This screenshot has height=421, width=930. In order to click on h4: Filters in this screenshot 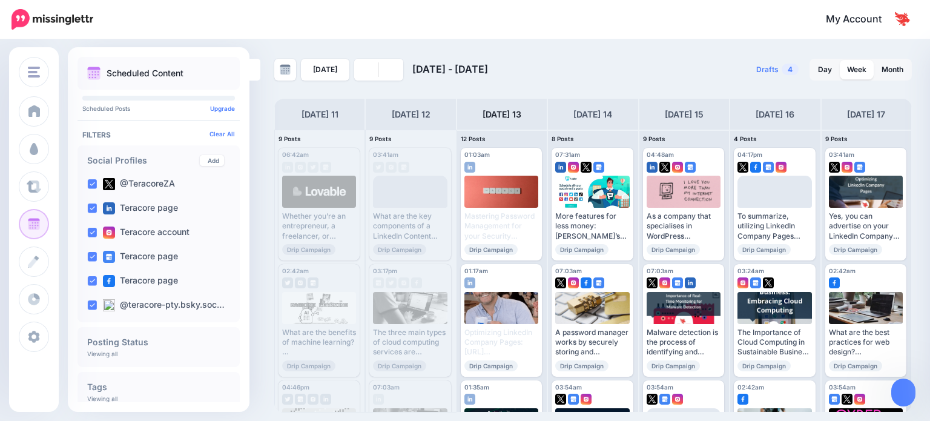, I will do `click(159, 134)`.